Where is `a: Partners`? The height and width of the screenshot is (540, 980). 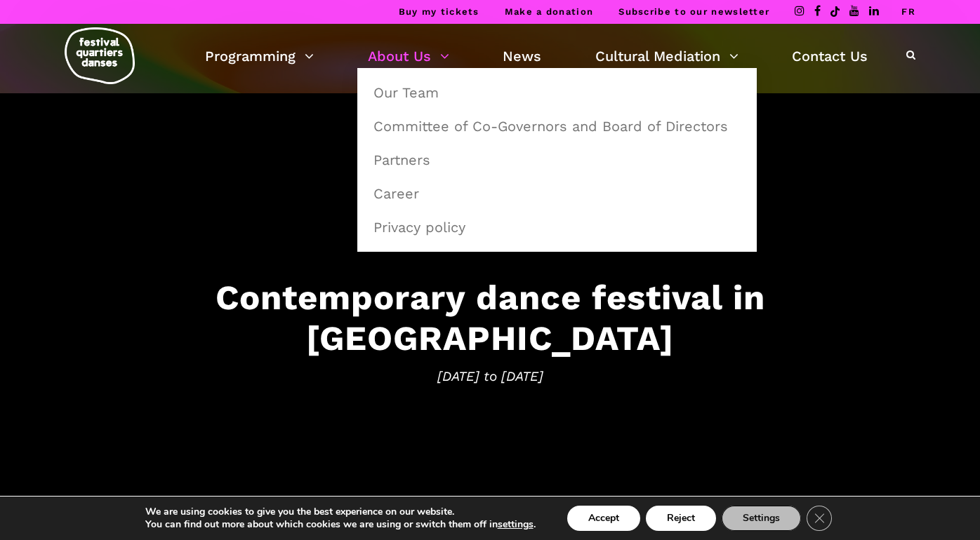
a: Partners is located at coordinates (556, 160).